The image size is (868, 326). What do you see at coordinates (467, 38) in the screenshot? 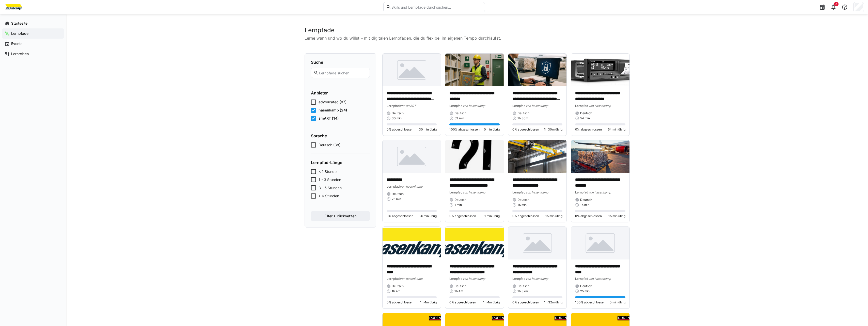
I see `p: Lerne wann und wo du willst – mit digitalen Lernpfaden, die du flexibel im eigenen Tempo durchläu...` at bounding box center [467, 38].